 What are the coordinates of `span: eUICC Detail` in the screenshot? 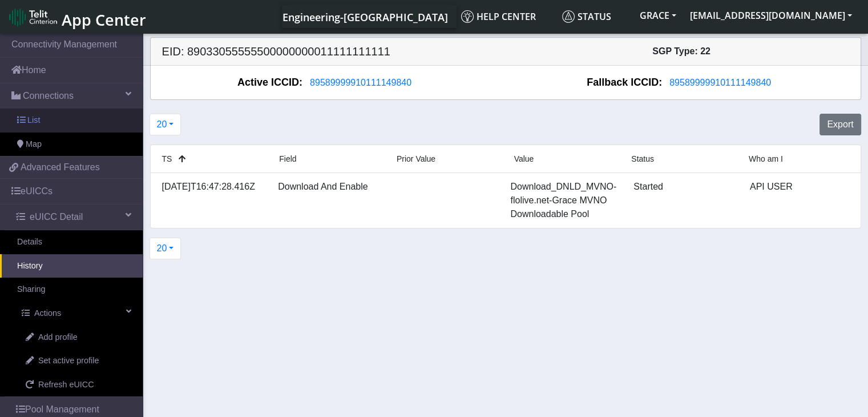 It's located at (56, 217).